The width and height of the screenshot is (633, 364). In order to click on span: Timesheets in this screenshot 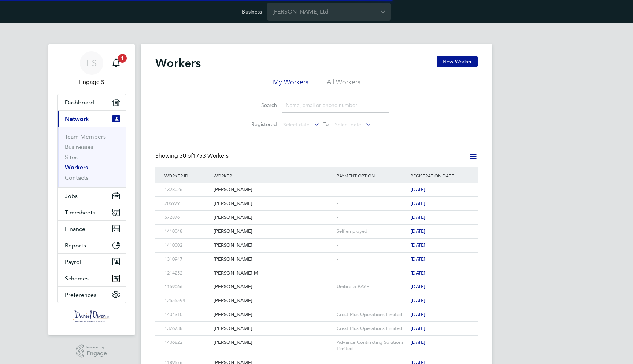, I will do `click(80, 212)`.